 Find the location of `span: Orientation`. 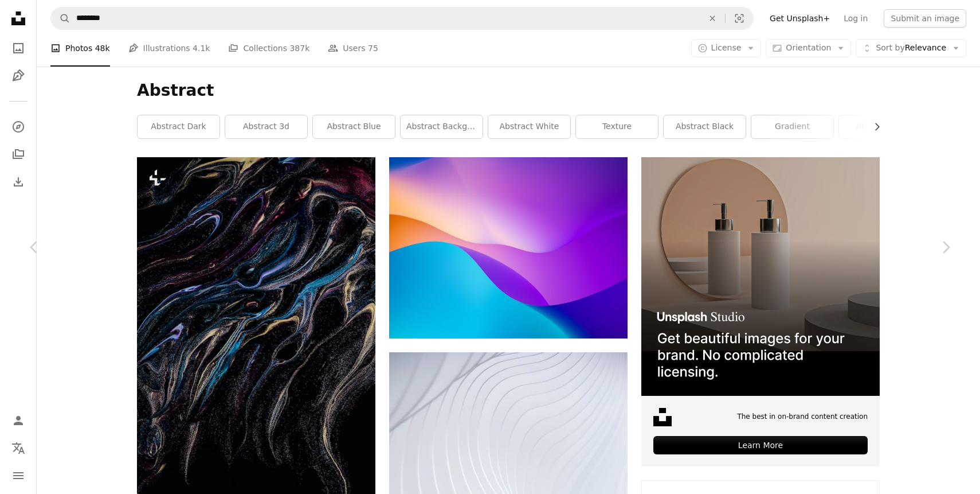

span: Orientation is located at coordinates (809, 48).